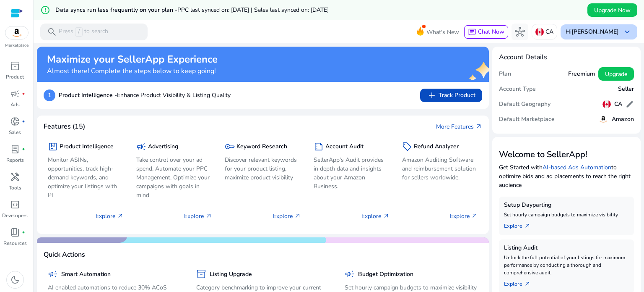  I want to click on span: sell, so click(407, 147).